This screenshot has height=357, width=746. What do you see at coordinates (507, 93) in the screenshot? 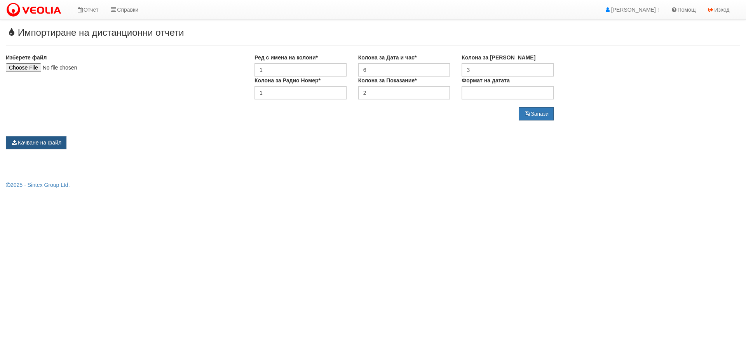
I see `input: Запишете формата с латински букви` at bounding box center [507, 93].